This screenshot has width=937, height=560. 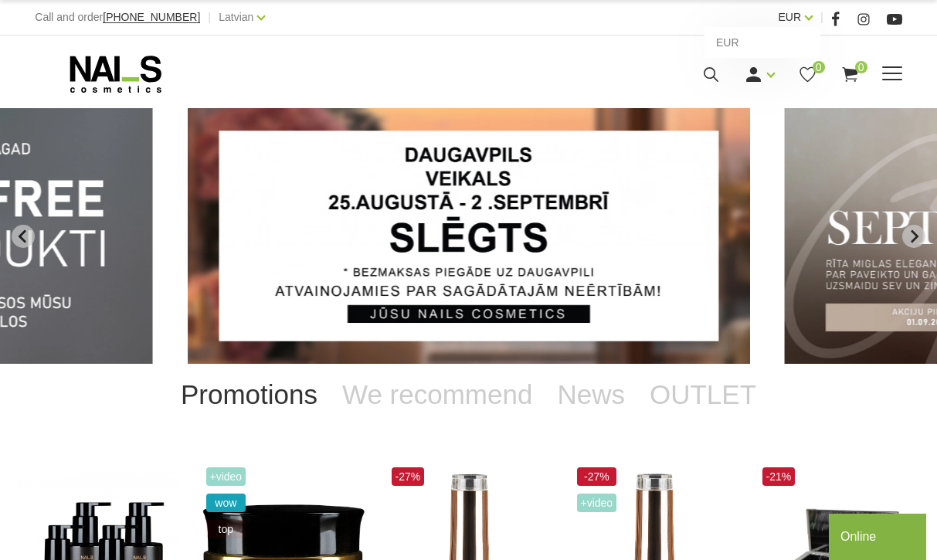 I want to click on font: Online, so click(x=30, y=26).